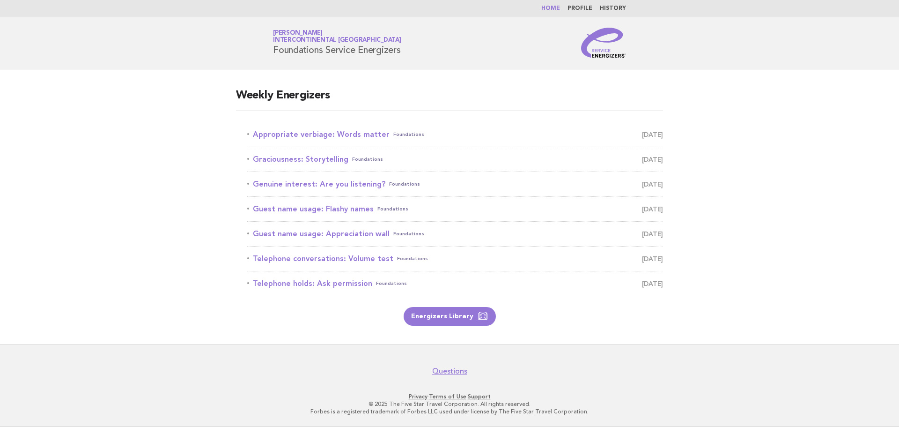 This screenshot has width=899, height=427. Describe the element at coordinates (450, 316) in the screenshot. I see `a: Energizers Library` at that location.